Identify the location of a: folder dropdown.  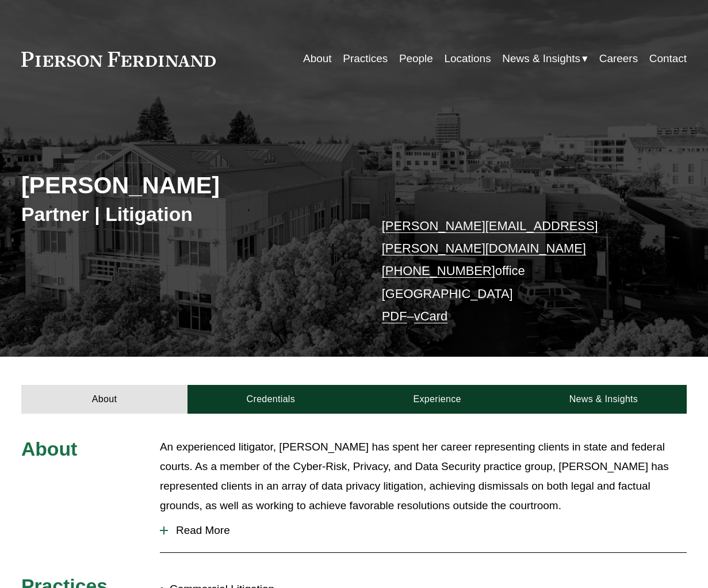
(544, 59).